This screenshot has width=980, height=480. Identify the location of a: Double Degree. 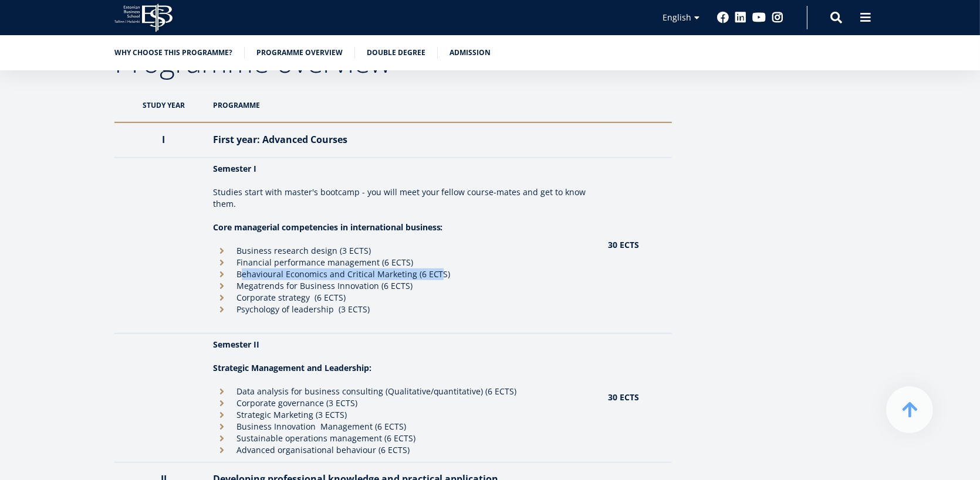
(396, 53).